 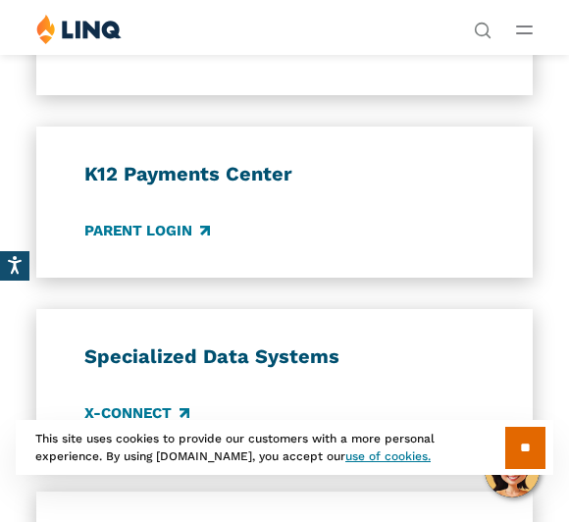 What do you see at coordinates (483, 26) in the screenshot?
I see `nav: Utility Navigation` at bounding box center [483, 26].